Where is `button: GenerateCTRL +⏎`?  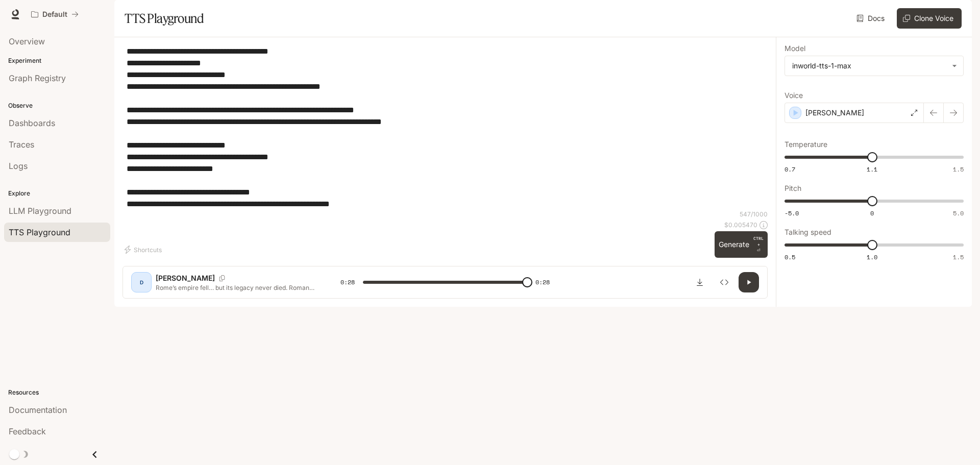 button: GenerateCTRL +⏎ is located at coordinates (741, 244).